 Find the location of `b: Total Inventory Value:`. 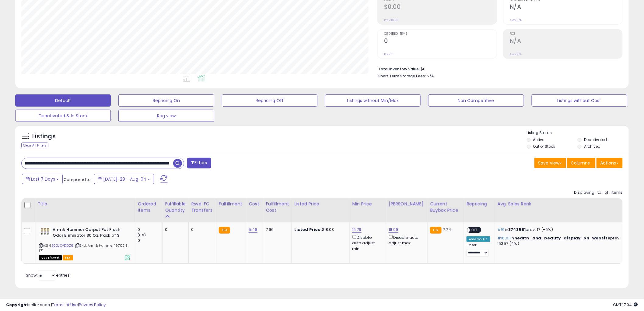

b: Total Inventory Value: is located at coordinates (399, 69).